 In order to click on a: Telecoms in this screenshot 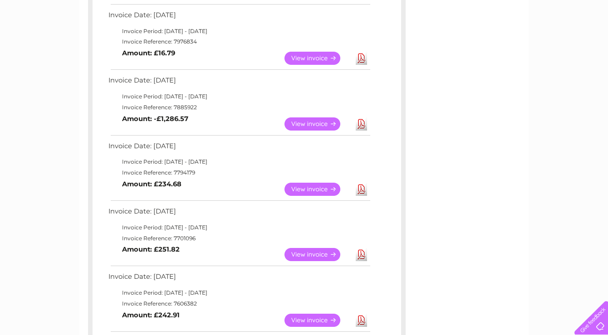, I will do `click(510, 42)`.